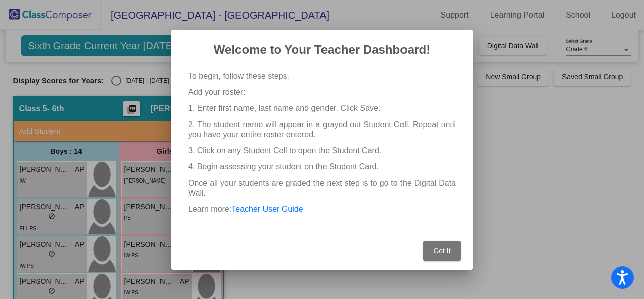  I want to click on p: 4. Begin assessing your student on the Student Card., so click(322, 167).